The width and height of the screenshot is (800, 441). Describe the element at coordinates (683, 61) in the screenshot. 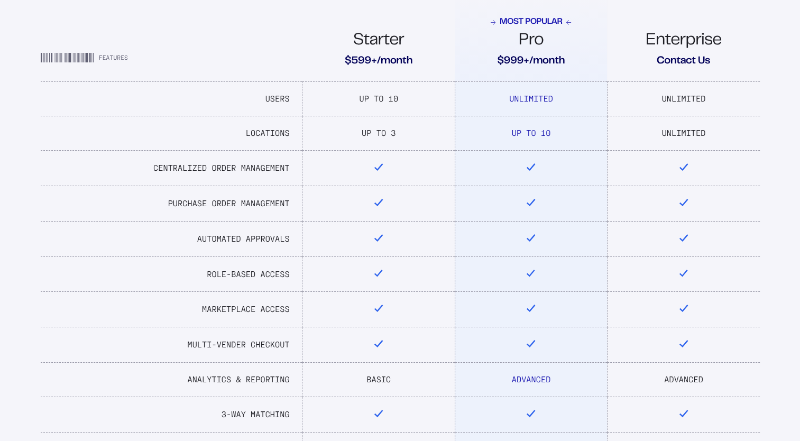

I see `span: Contact Us` at that location.